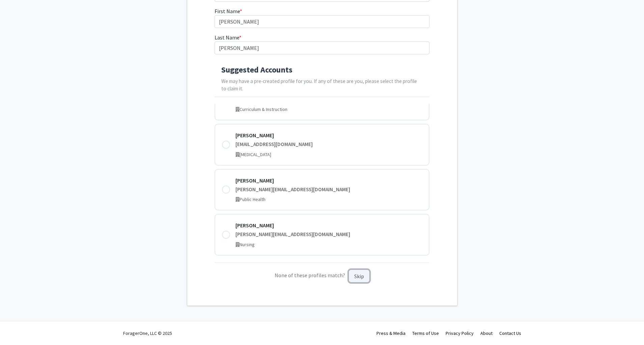  What do you see at coordinates (252, 199) in the screenshot?
I see `span: Public Health` at bounding box center [252, 199].